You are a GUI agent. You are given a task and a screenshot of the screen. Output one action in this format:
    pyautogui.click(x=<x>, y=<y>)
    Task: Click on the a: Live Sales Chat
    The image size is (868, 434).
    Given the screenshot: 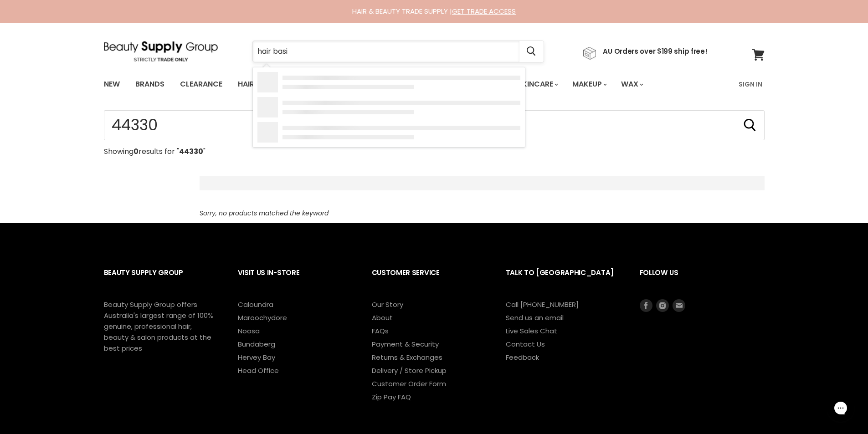 What is the action you would take?
    pyautogui.click(x=531, y=331)
    